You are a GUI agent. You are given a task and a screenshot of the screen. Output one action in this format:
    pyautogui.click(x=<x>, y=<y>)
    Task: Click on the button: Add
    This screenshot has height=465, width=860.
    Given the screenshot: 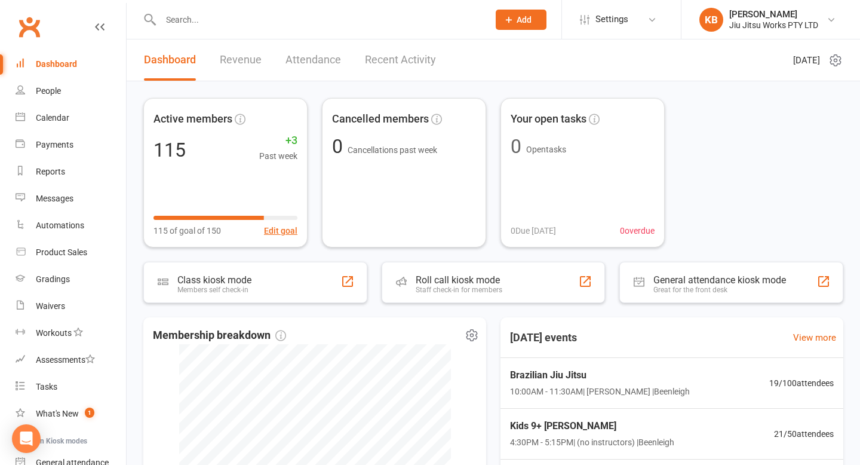 What is the action you would take?
    pyautogui.click(x=521, y=20)
    